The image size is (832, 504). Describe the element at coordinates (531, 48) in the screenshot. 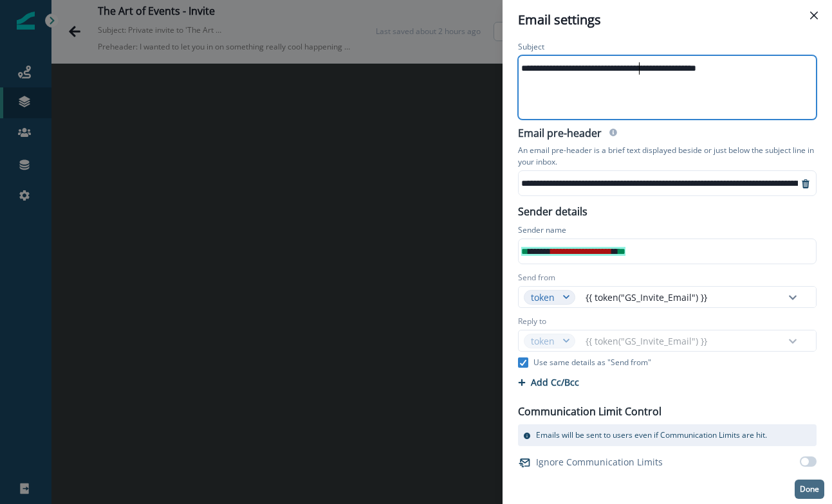

I see `p: Subject` at that location.